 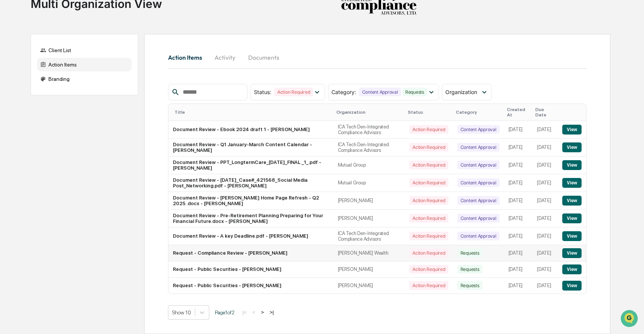 What do you see at coordinates (479, 112) in the screenshot?
I see `div: Category` at bounding box center [479, 112].